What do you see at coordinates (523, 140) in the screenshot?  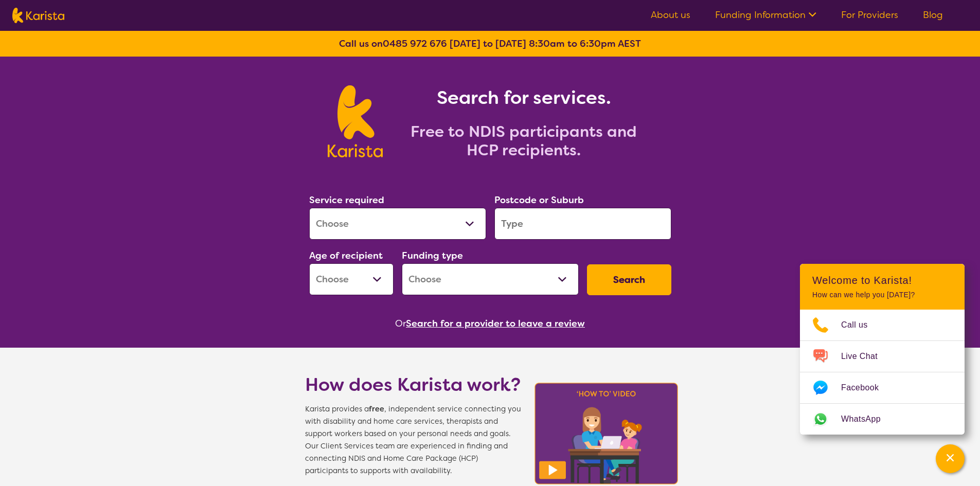 I see `h2: Free to NDIS participants and HCP recipients.` at bounding box center [523, 140].